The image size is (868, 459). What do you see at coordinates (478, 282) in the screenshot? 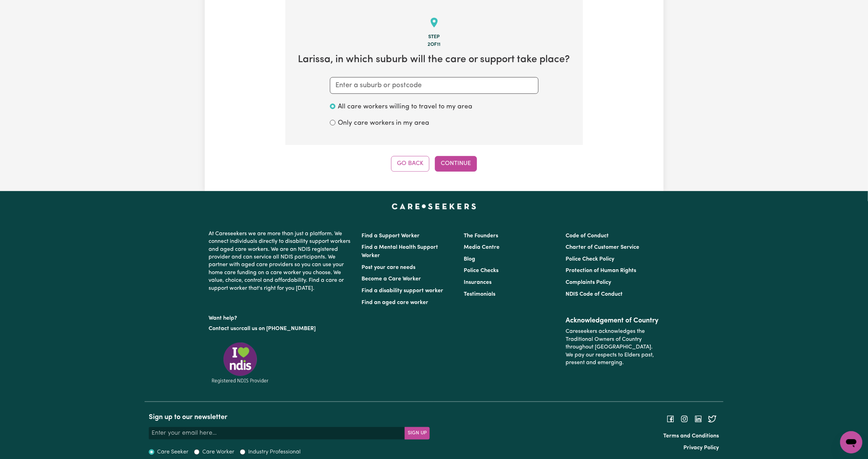
I see `a: Insurances` at bounding box center [478, 282].